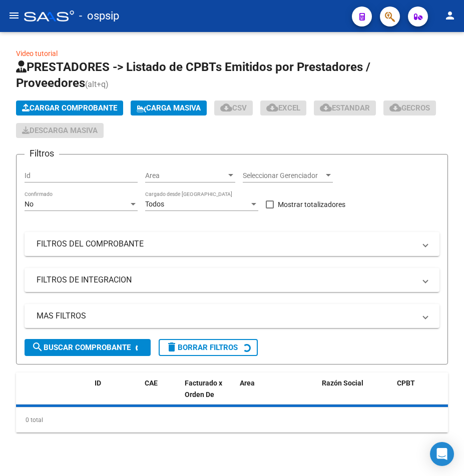 The height and width of the screenshot is (476, 464). What do you see at coordinates (172, 347) in the screenshot?
I see `mat-icon: delete` at bounding box center [172, 347].